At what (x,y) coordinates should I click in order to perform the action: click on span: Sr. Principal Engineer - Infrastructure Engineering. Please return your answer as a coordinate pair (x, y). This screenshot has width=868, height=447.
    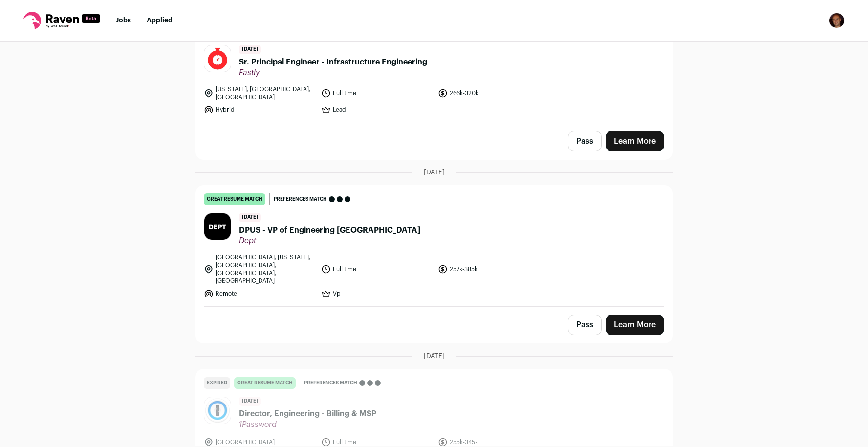
    Looking at the image, I should click on (333, 62).